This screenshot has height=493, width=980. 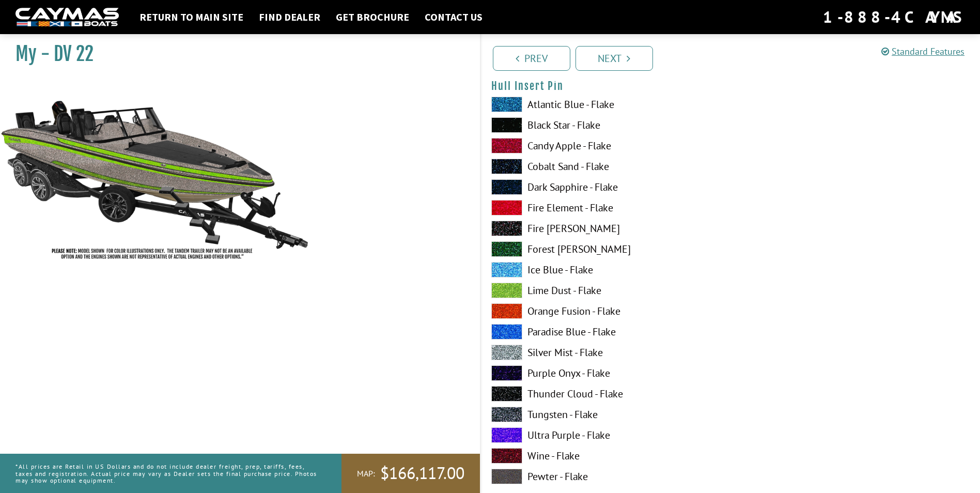 I want to click on label: Orange Fusion - Flake, so click(x=606, y=311).